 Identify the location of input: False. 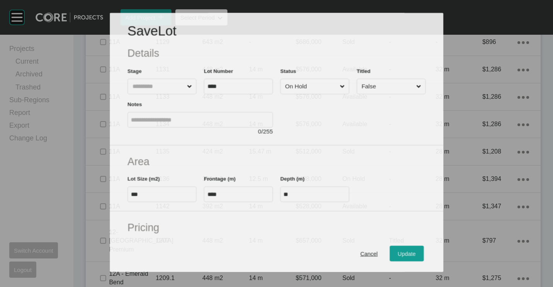
(387, 87).